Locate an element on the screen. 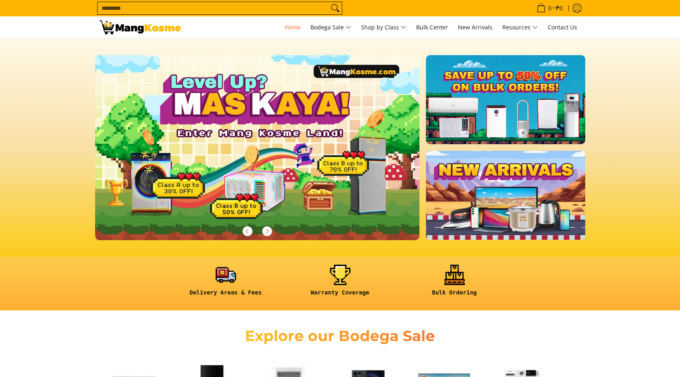 The image size is (680, 377). a: Contact Us is located at coordinates (562, 27).